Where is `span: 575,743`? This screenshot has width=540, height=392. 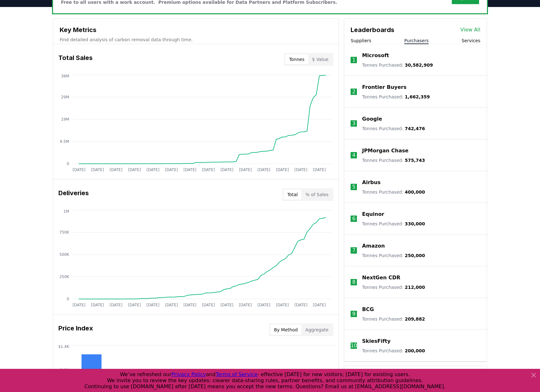 span: 575,743 is located at coordinates (415, 160).